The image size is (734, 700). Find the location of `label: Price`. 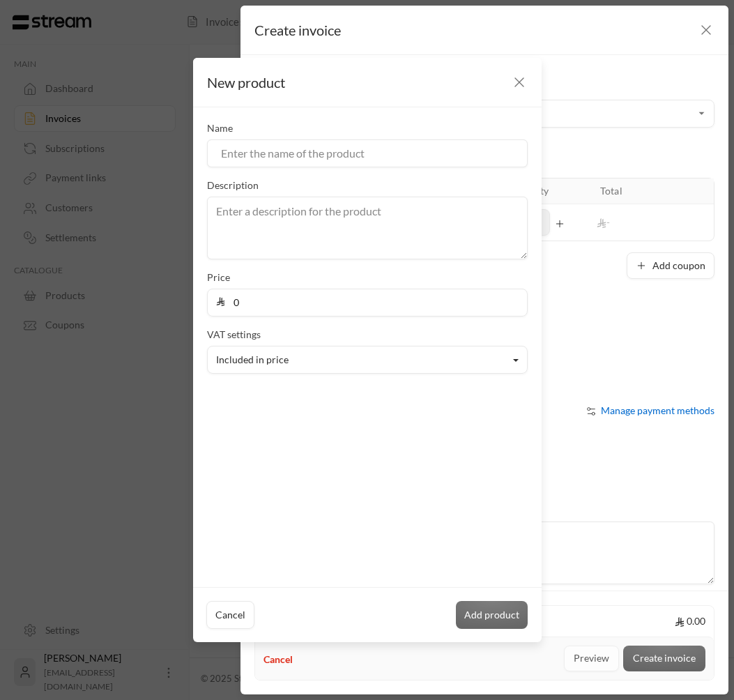

label: Price is located at coordinates (218, 277).